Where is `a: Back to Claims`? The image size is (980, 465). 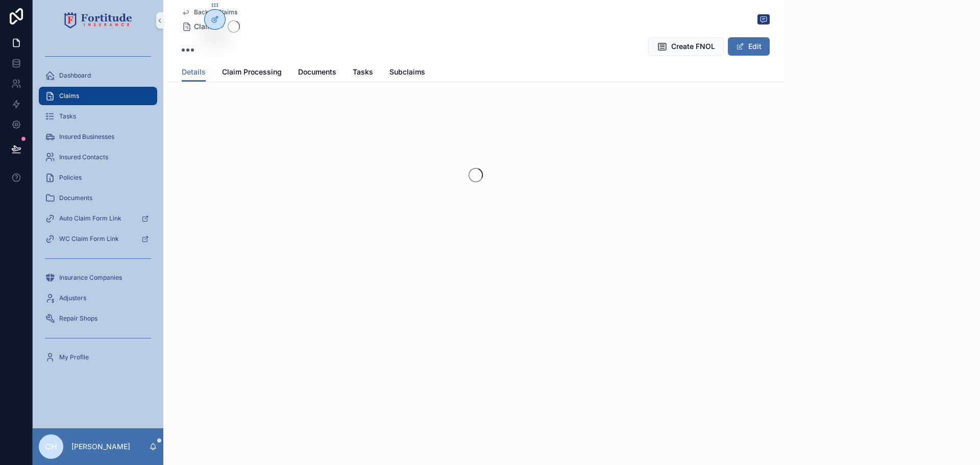 a: Back to Claims is located at coordinates (209, 12).